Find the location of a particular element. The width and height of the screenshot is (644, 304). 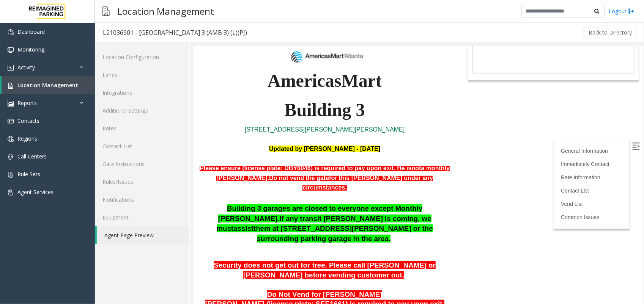

a: Equipment is located at coordinates (142, 217).